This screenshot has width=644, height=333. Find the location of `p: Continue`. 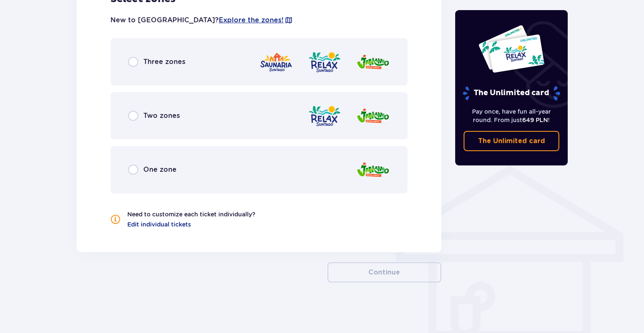

p: Continue is located at coordinates (384, 272).